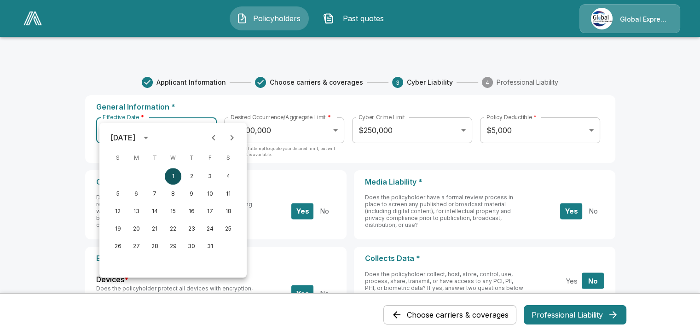 The height and width of the screenshot is (336, 700). Describe the element at coordinates (450, 315) in the screenshot. I see `button: Choose carriers & coverages` at that location.